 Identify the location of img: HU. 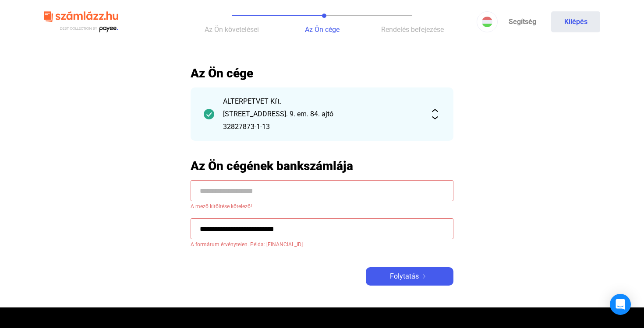
(487, 22).